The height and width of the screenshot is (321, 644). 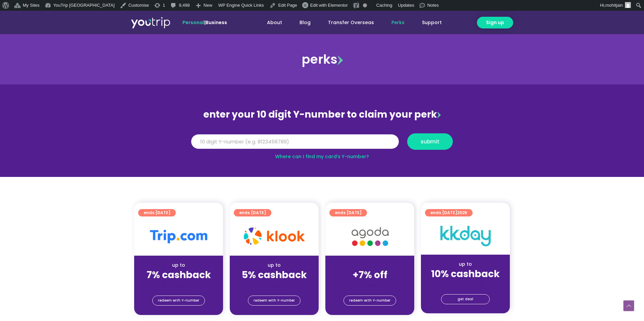 I want to click on strong: 10% cashback, so click(x=465, y=274).